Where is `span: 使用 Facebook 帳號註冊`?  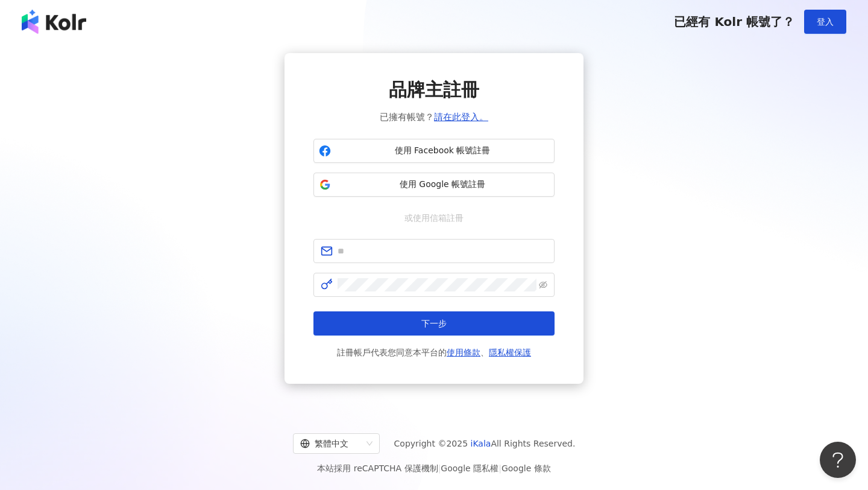 span: 使用 Facebook 帳號註冊 is located at coordinates (442, 151).